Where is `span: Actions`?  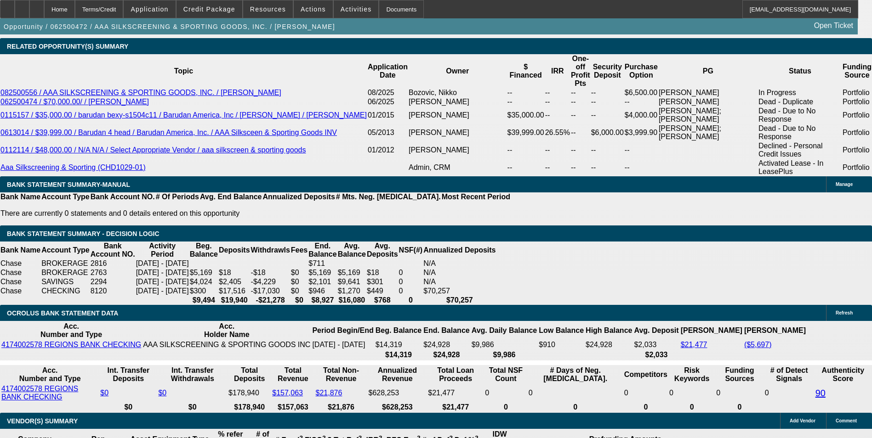 span: Actions is located at coordinates (313, 9).